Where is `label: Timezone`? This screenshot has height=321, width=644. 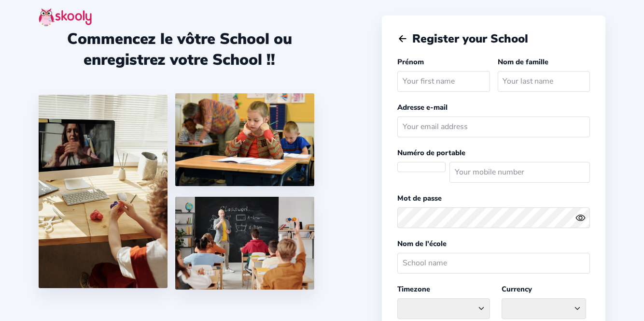 label: Timezone is located at coordinates (414, 289).